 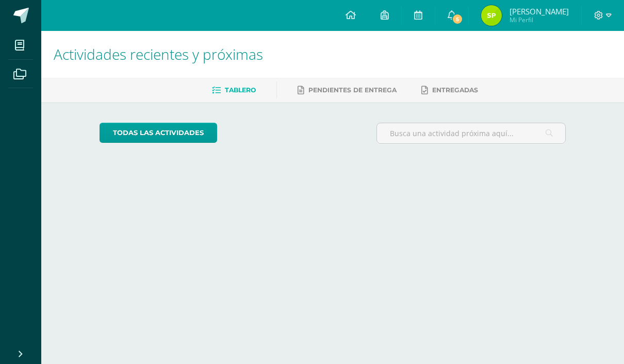 What do you see at coordinates (457, 19) in the screenshot?
I see `span: 5` at bounding box center [457, 19].